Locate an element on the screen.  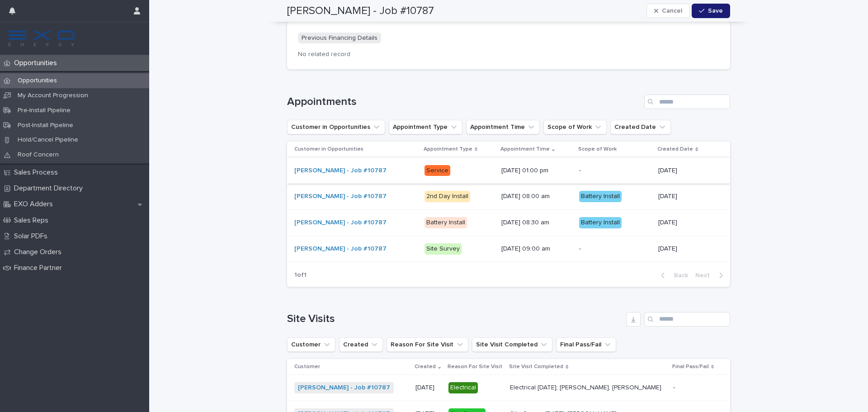
p: Customer in Opportunities is located at coordinates (329, 149).